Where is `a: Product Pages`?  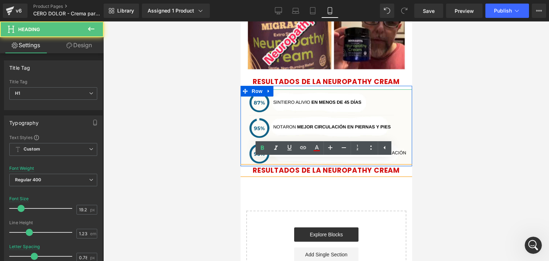 a: Product Pages is located at coordinates (74, 6).